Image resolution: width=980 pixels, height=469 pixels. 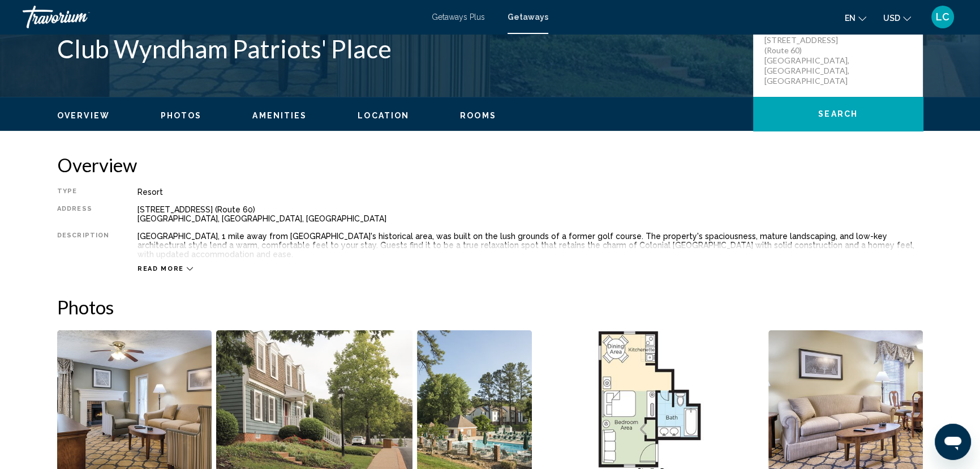 What do you see at coordinates (531, 192) in the screenshot?
I see `div: Resort` at bounding box center [531, 192].